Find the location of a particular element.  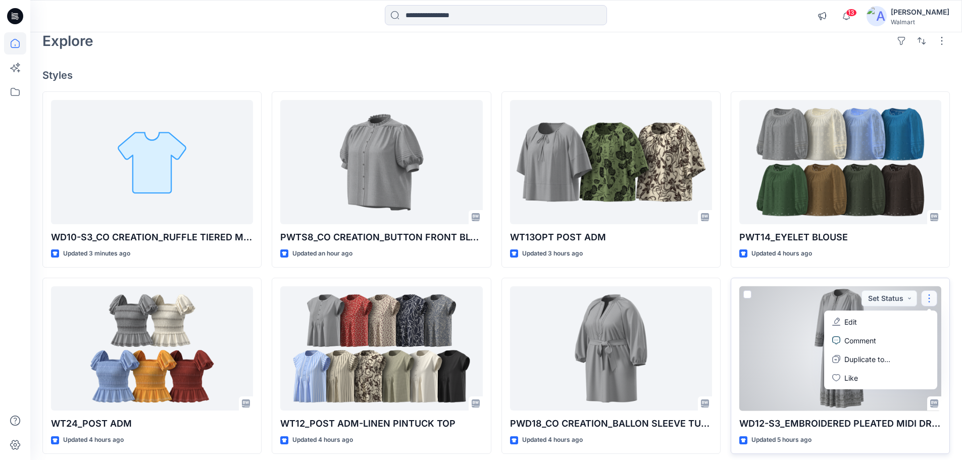

p: PWTS8_CO CREATION_BUTTON FRONT BLOUSE is located at coordinates (381, 237).